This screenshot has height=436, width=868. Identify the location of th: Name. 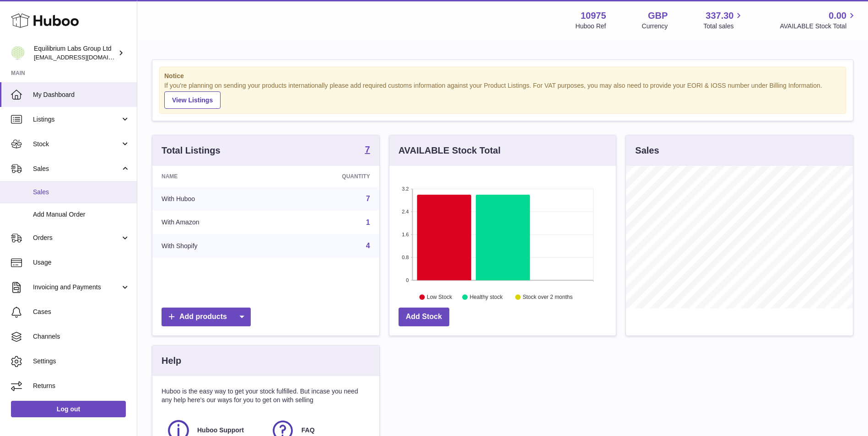
(214, 176).